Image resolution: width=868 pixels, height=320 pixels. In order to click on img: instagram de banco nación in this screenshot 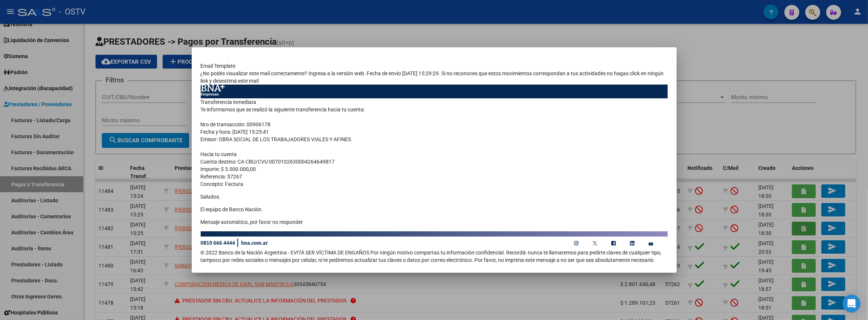, I will do `click(576, 243)`.